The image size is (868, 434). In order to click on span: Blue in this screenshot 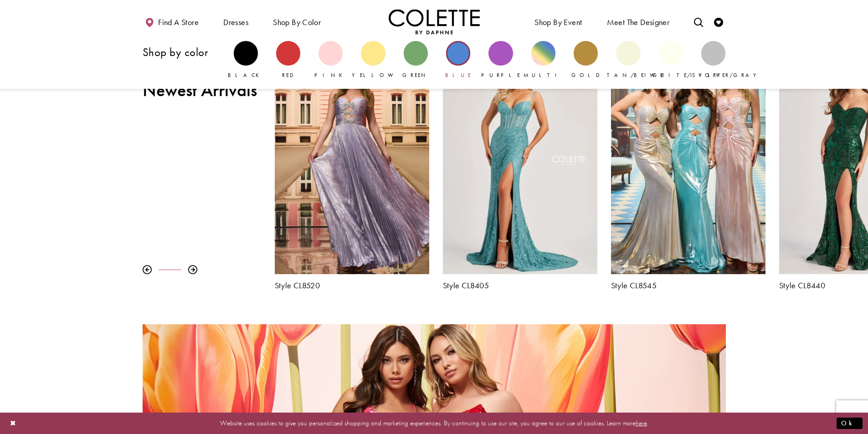, I will do `click(458, 75)`.